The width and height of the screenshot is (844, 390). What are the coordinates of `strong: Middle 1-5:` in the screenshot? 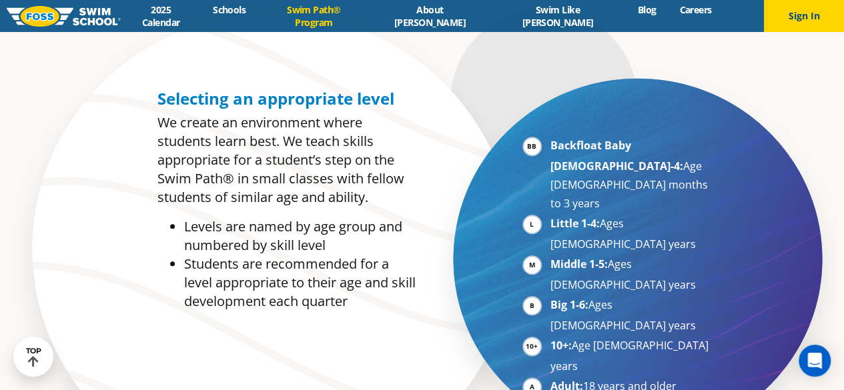 It's located at (579, 264).